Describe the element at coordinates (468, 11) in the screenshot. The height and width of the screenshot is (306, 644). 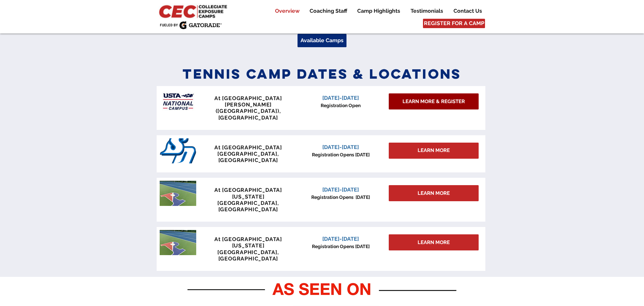
I see `p: Contact Us` at that location.